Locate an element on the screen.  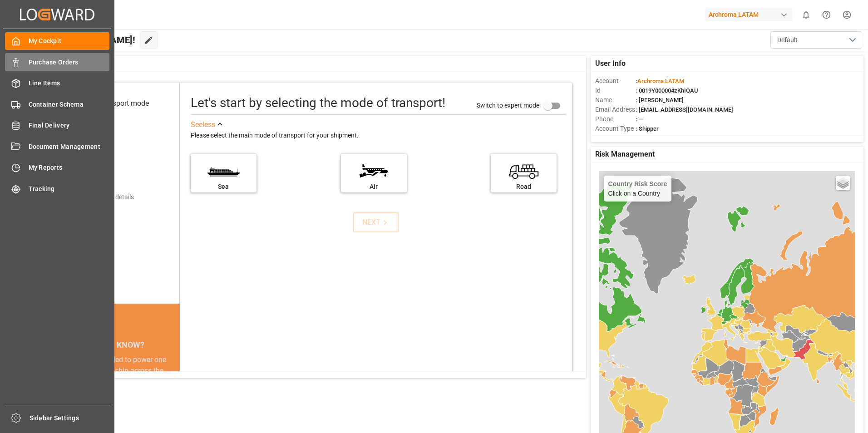
div: Air is located at coordinates (374, 186).